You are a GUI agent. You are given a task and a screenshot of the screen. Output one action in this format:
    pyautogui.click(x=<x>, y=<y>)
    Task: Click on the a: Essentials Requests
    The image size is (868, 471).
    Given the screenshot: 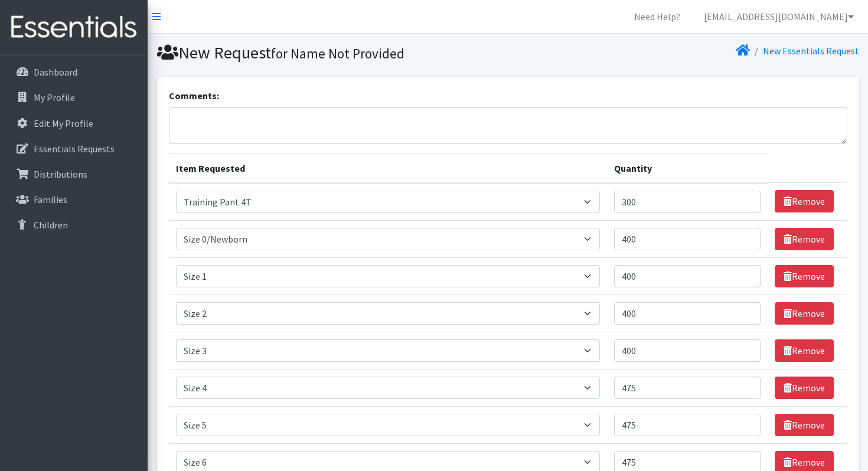 What is the action you would take?
    pyautogui.click(x=74, y=149)
    